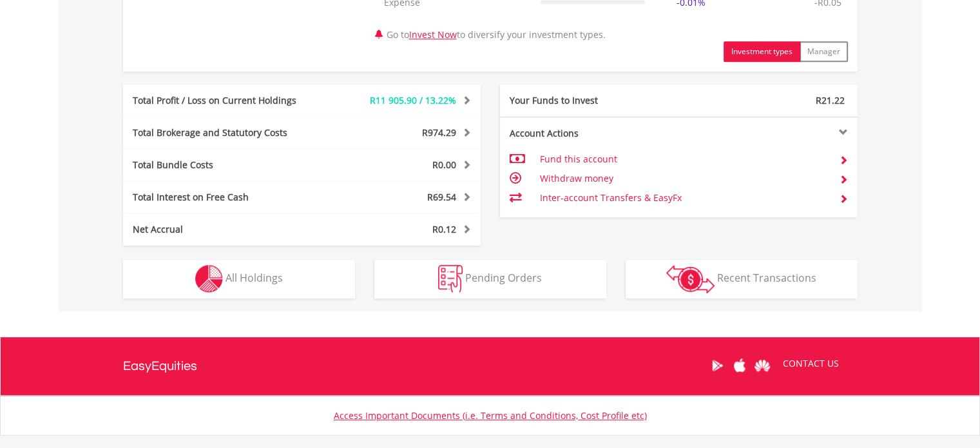 The image size is (980, 448). What do you see at coordinates (209, 278) in the screenshot?
I see `img: holdings-wht.png` at bounding box center [209, 278].